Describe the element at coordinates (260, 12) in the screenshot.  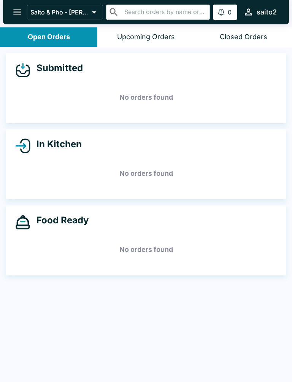
I see `button: saito2` at that location.